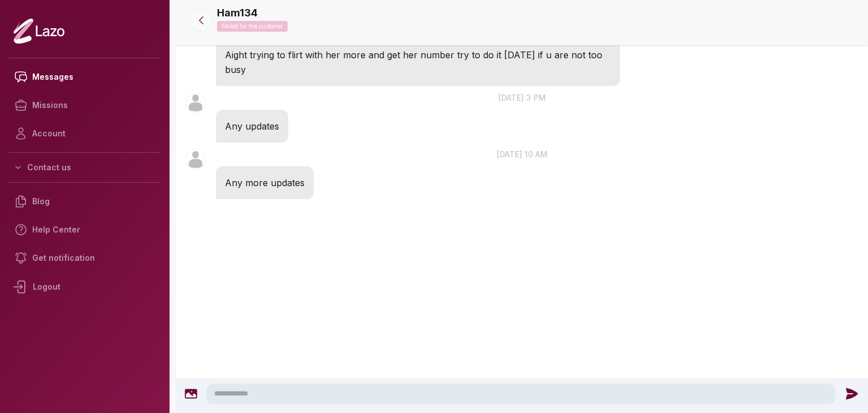 The height and width of the screenshot is (413, 868). Describe the element at coordinates (237, 13) in the screenshot. I see `p: Ham134` at that location.